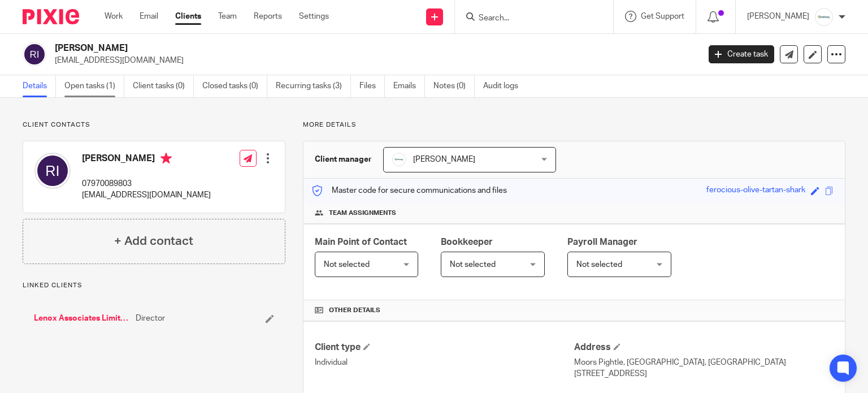 This screenshot has width=868, height=393. Describe the element at coordinates (409, 86) in the screenshot. I see `a: Emails` at that location.